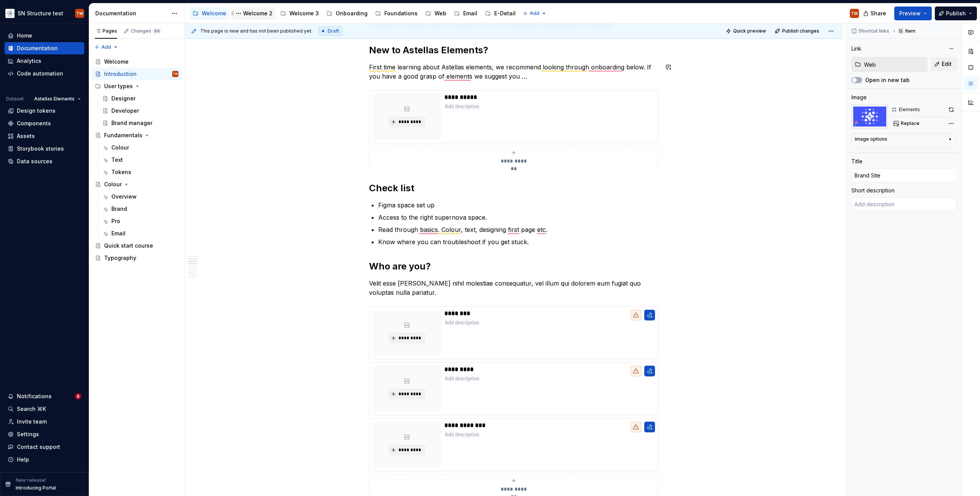 The image size is (980, 496). Describe the element at coordinates (31, 480) in the screenshot. I see `p: New release!` at that location.